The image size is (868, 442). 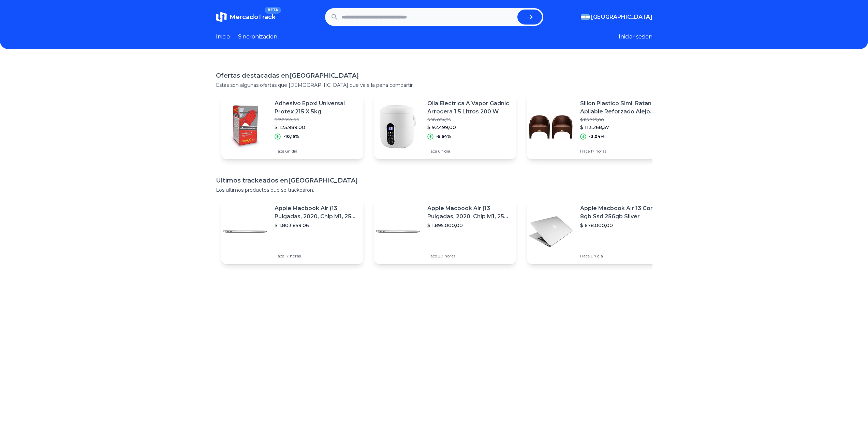 What do you see at coordinates (585, 17) in the screenshot?
I see `img: Argentina` at bounding box center [585, 17].